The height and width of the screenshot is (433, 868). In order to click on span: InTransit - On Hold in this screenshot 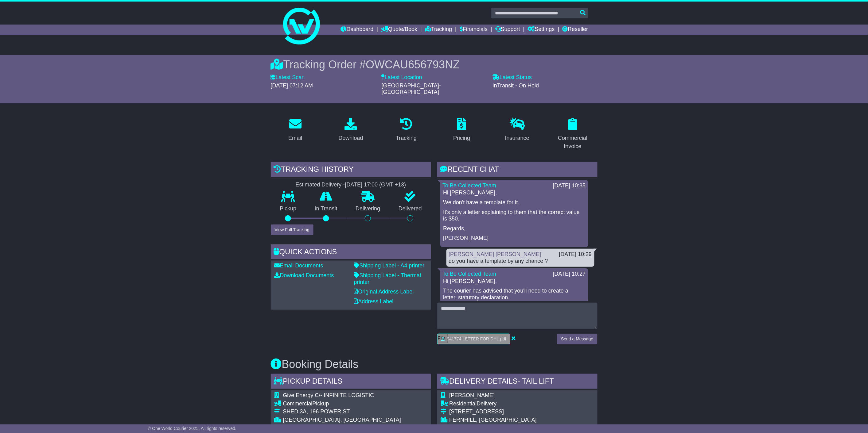, I will do `click(515, 86)`.